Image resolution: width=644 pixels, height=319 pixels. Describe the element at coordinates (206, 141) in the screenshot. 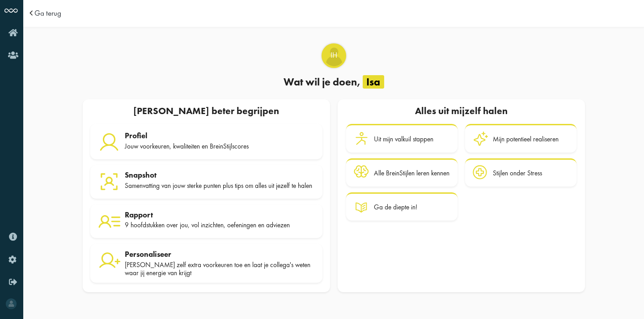

I see `a: Profiel Jouw voorkeuren, kwaliteiten en BreinStijlscores` at that location.